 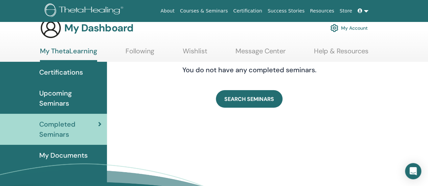 What do you see at coordinates (68, 54) in the screenshot?
I see `a: My ThetaLearning` at bounding box center [68, 54].